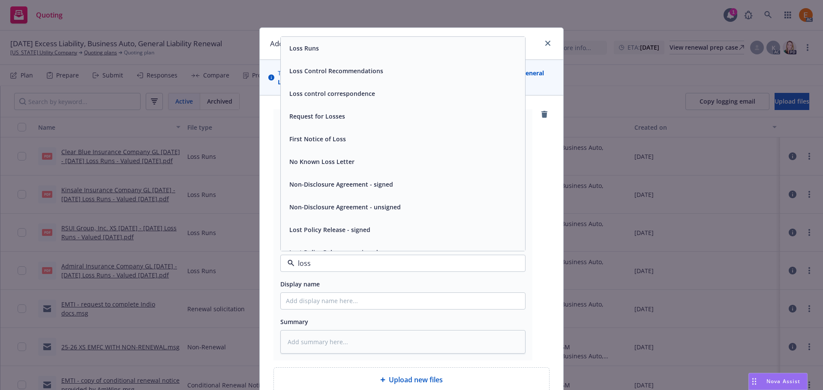 The height and width of the screenshot is (390, 823). What do you see at coordinates (754, 382) in the screenshot?
I see `div: Drag to move` at bounding box center [754, 382].